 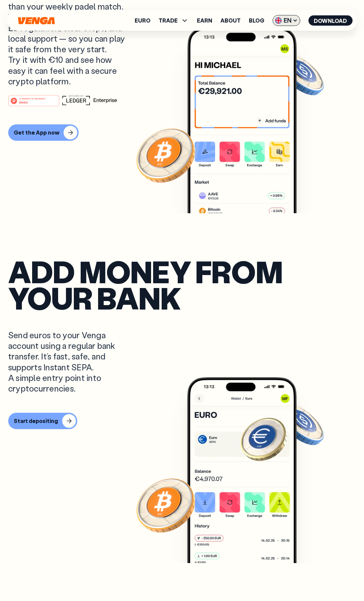 I want to click on button: Start depositing, so click(x=43, y=421).